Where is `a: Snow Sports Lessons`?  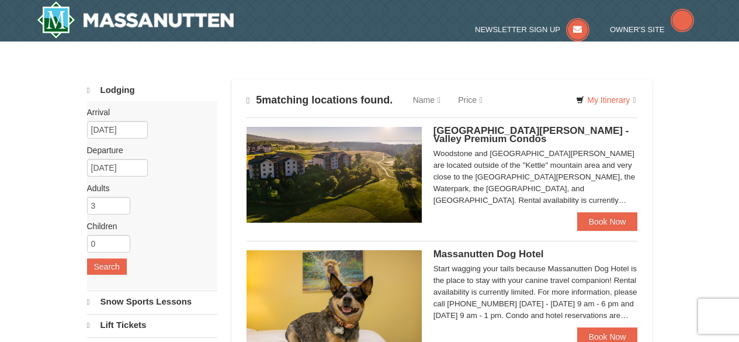
a: Snow Sports Lessons is located at coordinates (152, 301).